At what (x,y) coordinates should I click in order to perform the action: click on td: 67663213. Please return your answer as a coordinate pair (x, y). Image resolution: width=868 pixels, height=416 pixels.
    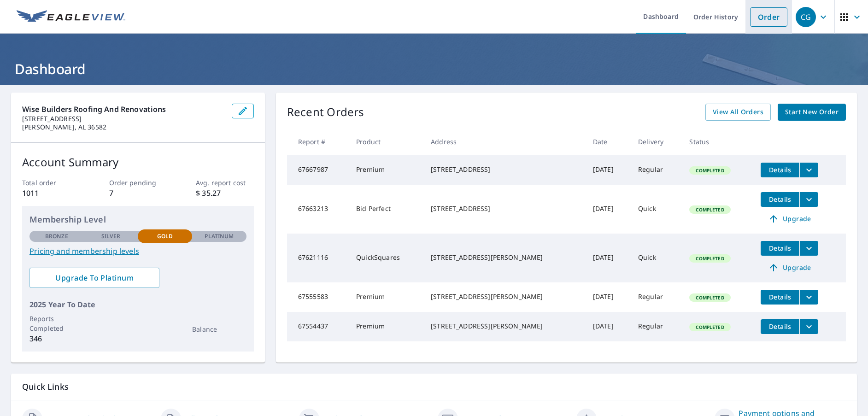
    Looking at the image, I should click on (318, 209).